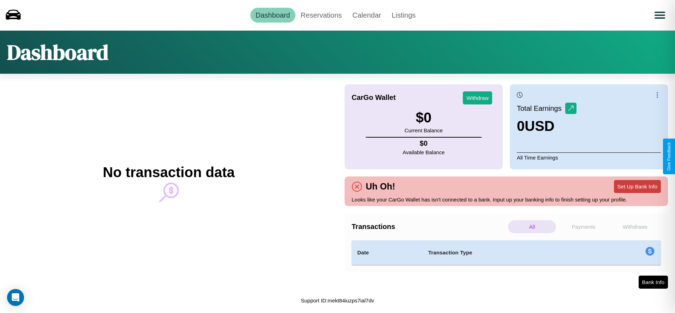 Image resolution: width=675 pixels, height=313 pixels. I want to click on h4: $ 0, so click(424, 143).